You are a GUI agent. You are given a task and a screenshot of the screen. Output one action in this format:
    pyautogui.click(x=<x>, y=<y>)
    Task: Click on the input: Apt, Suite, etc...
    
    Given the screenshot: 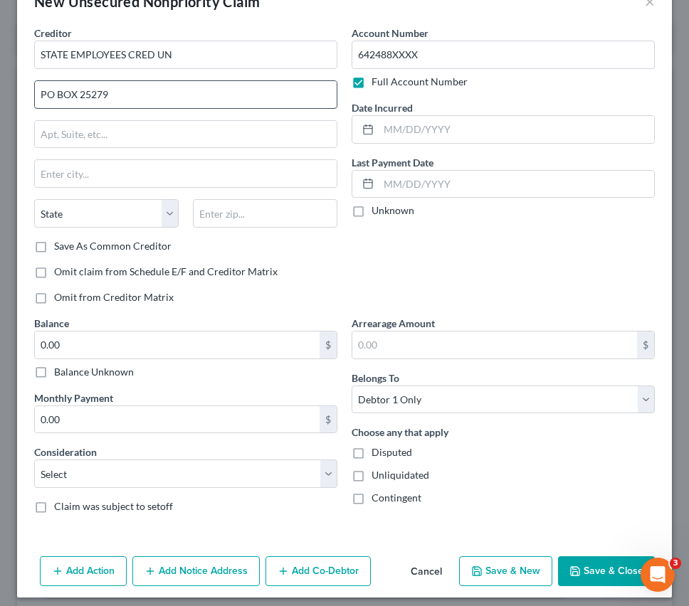 What is the action you would take?
    pyautogui.click(x=186, y=134)
    